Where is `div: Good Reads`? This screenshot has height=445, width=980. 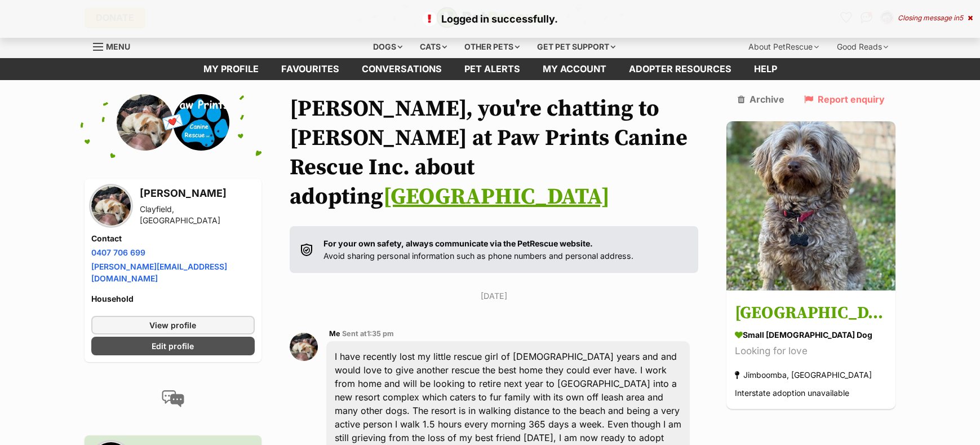 div: Good Reads is located at coordinates (862, 47).